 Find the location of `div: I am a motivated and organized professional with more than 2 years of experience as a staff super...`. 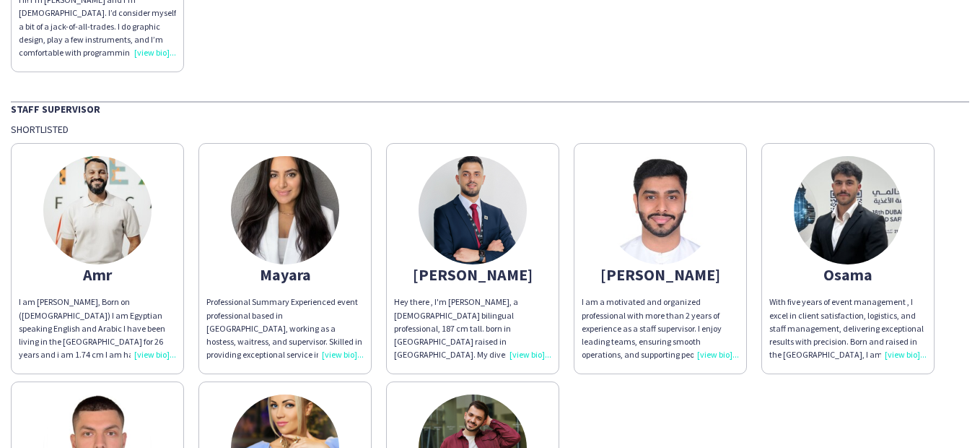

div: I am a motivated and organized professional with more than 2 years of experience as a staff super... is located at coordinates (660, 328).